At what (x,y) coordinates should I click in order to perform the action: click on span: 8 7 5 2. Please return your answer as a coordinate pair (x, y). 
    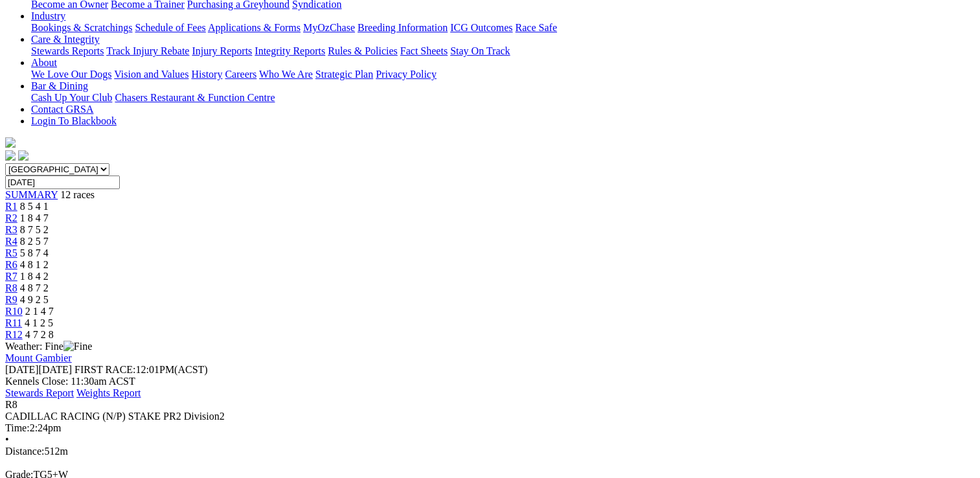
    Looking at the image, I should click on (34, 229).